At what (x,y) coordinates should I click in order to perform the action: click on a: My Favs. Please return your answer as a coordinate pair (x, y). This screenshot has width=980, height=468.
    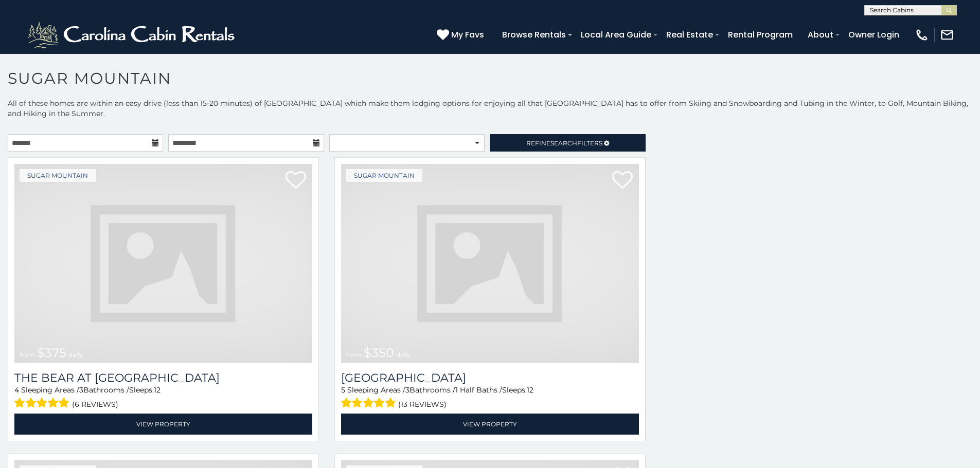
    Looking at the image, I should click on (461, 35).